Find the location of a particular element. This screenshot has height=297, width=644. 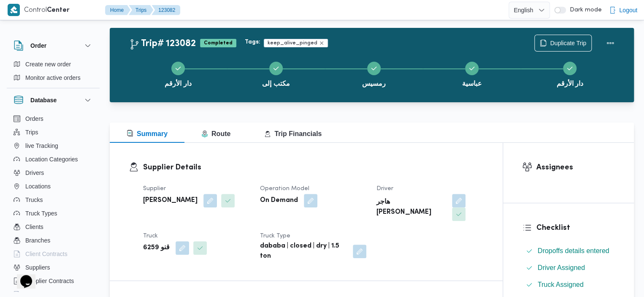

span: Monitor active orders is located at coordinates (52, 78).